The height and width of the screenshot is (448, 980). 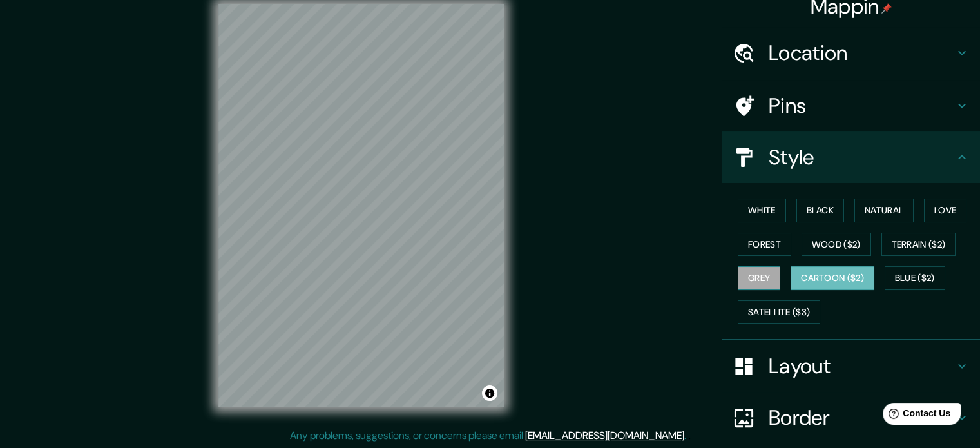 I want to click on button: White, so click(x=762, y=210).